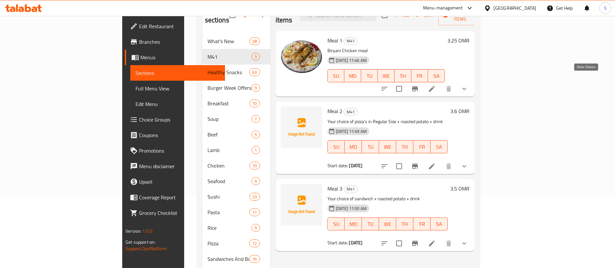 This screenshot has width=615, height=268. I want to click on span: Version:, so click(133, 231).